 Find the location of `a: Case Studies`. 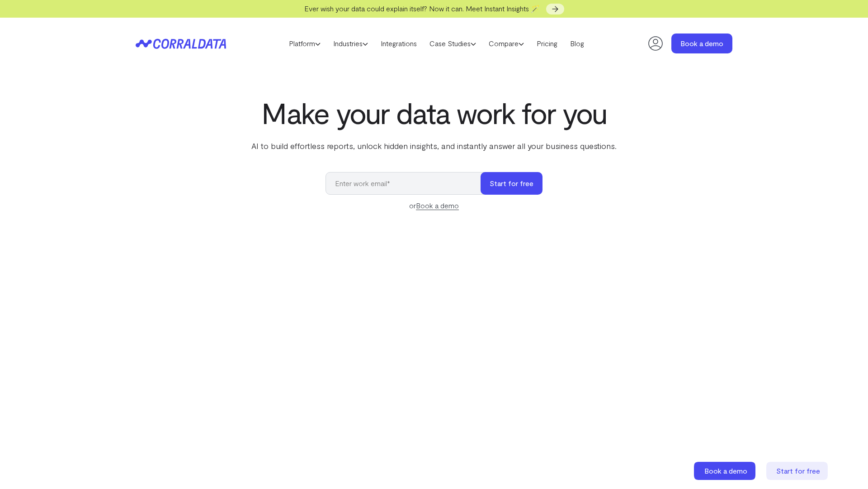

a: Case Studies is located at coordinates (452, 44).